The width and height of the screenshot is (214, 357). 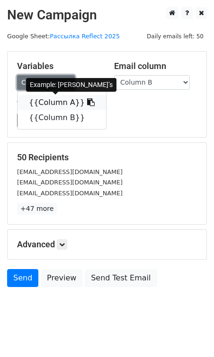 What do you see at coordinates (61, 118) in the screenshot?
I see `a: {{Column B}}` at bounding box center [61, 118].